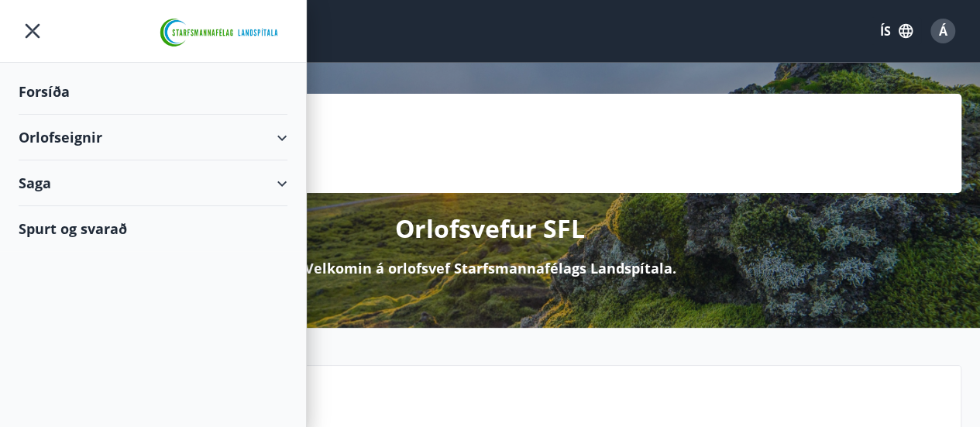 This screenshot has width=980, height=427. I want to click on button: menu, so click(33, 31).